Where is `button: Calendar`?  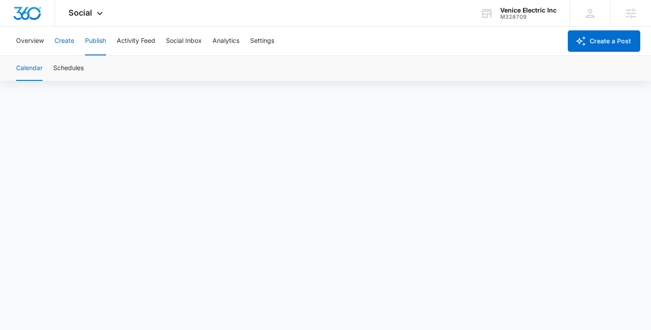 button: Calendar is located at coordinates (29, 68).